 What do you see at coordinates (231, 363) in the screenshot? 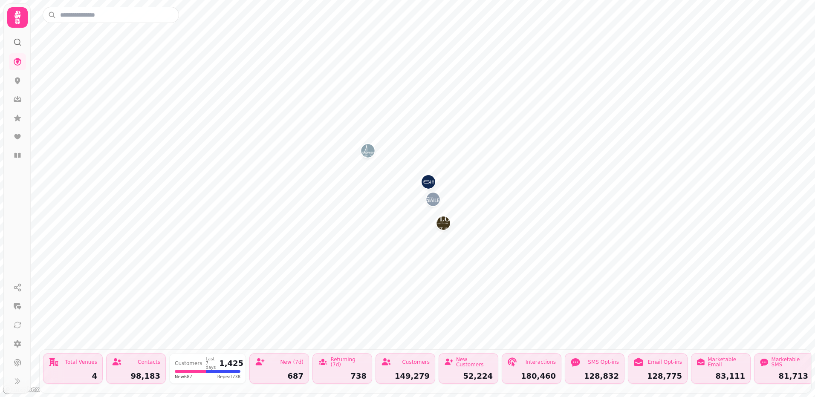
I see `div: 1,425` at bounding box center [231, 363].